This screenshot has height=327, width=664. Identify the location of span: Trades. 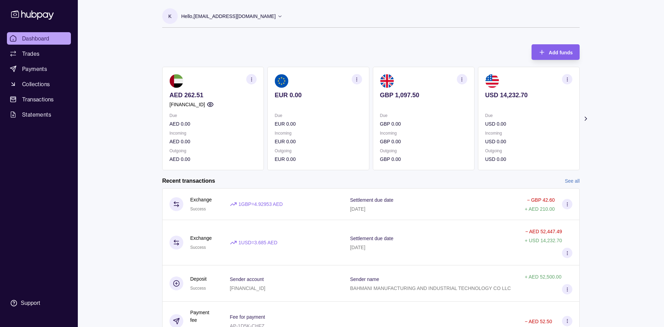
(31, 54).